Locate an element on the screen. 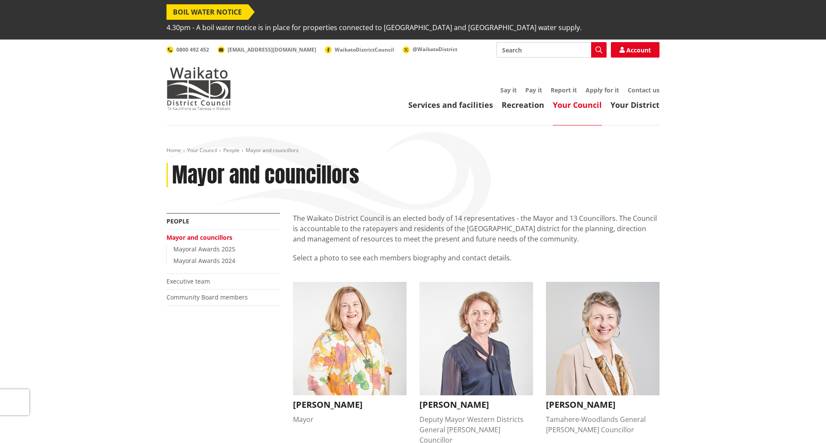 This screenshot has height=443, width=826. a: WaikatoDistrictCouncil is located at coordinates (359, 49).